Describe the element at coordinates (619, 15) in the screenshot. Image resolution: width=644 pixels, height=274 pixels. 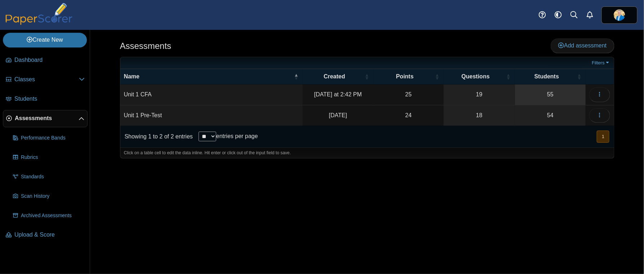
I see `a: ps.jrF02AmRZeRNgPWo` at that location.